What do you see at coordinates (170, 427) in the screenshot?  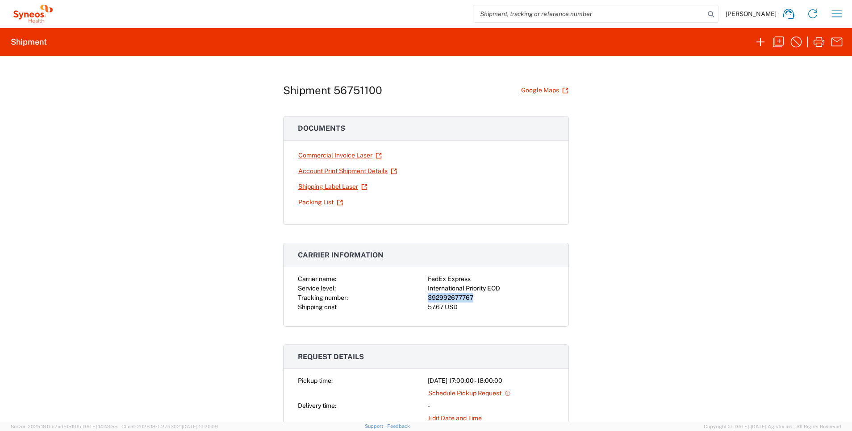 I see `span: Client: 2025.18.0-27d3021` at bounding box center [170, 427].